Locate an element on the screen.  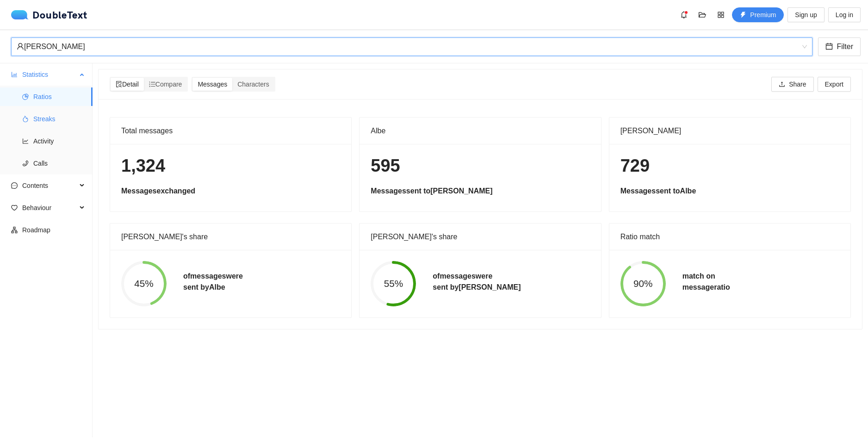
span: ordered-list is located at coordinates (152, 84).